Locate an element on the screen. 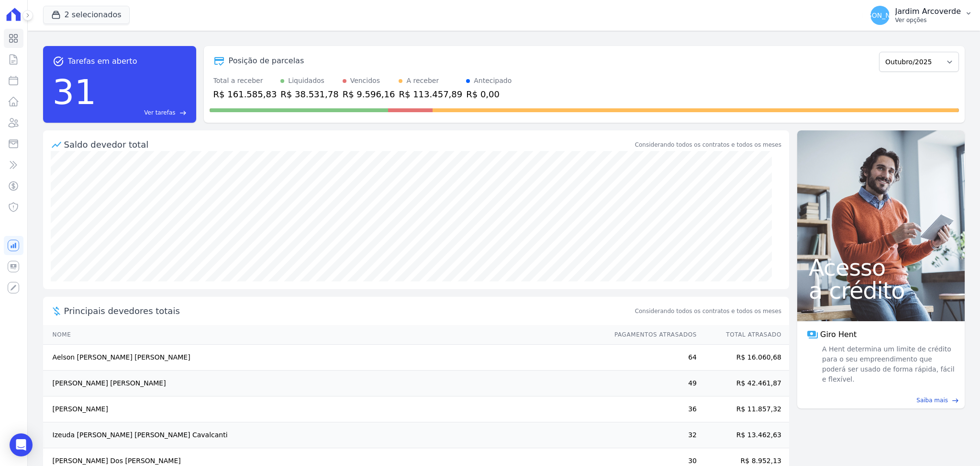 This screenshot has width=980, height=466. div: Considerando todos os contratos e todos os meses is located at coordinates (708, 145).